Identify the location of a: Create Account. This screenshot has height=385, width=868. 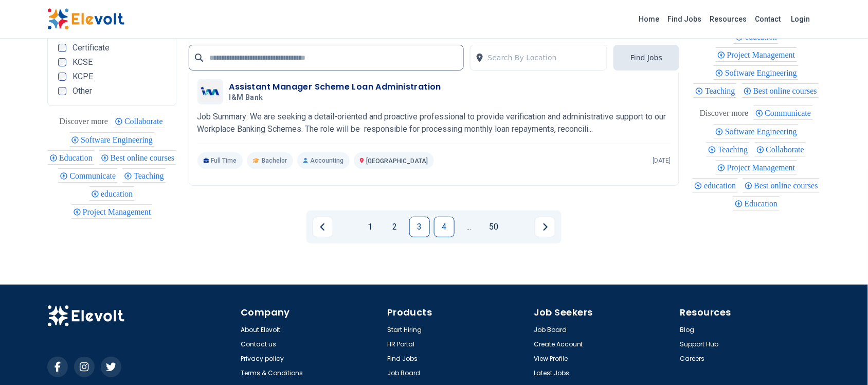
(558, 344).